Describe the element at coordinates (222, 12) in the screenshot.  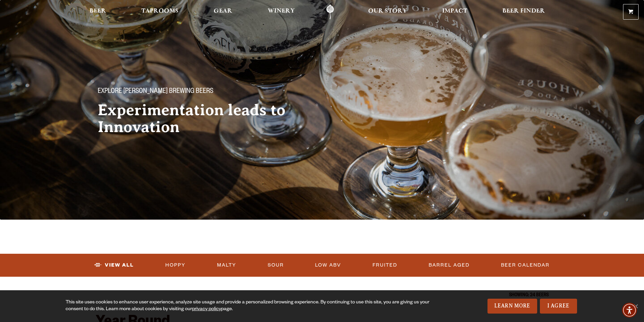
I see `a: Gear` at that location.